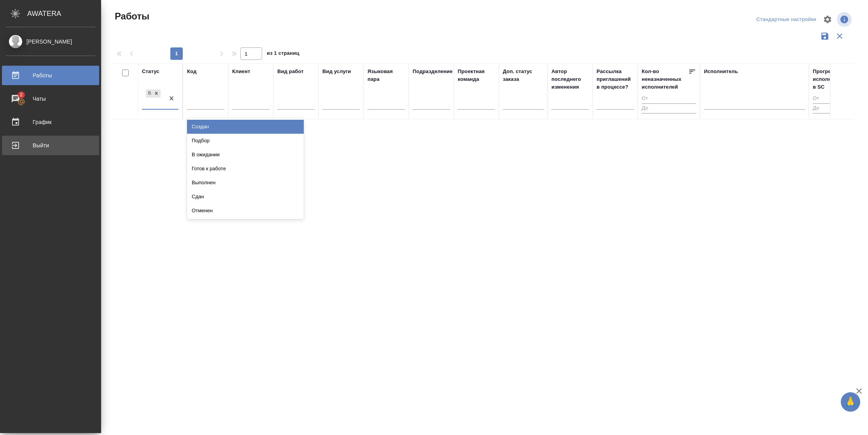 The height and width of the screenshot is (435, 868). What do you see at coordinates (523, 75) in the screenshot?
I see `div: Доп. статус заказа` at bounding box center [523, 75].